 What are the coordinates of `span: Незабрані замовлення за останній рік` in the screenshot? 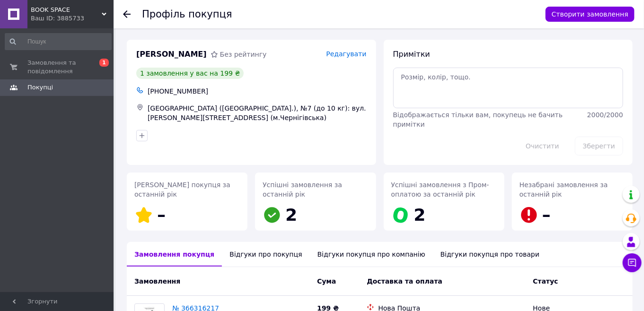 It's located at (564, 190).